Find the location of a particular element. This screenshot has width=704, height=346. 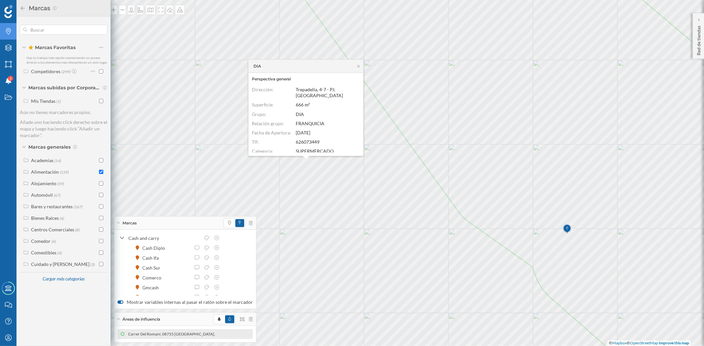

p: Red de tiendas is located at coordinates (698, 39).